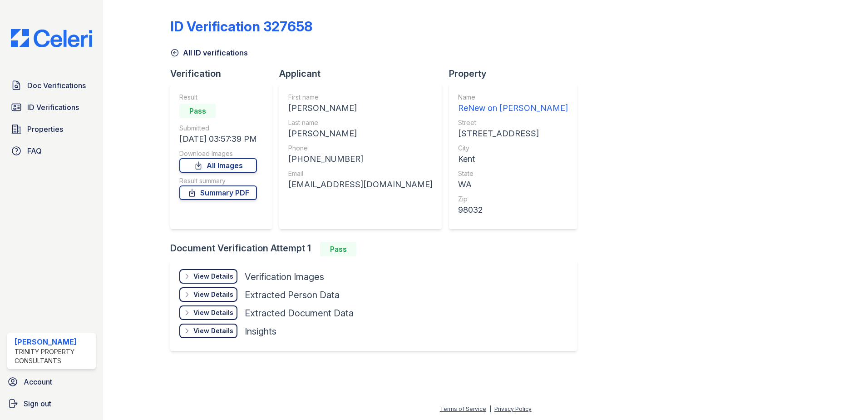  I want to click on a: FAQ, so click(52, 151).